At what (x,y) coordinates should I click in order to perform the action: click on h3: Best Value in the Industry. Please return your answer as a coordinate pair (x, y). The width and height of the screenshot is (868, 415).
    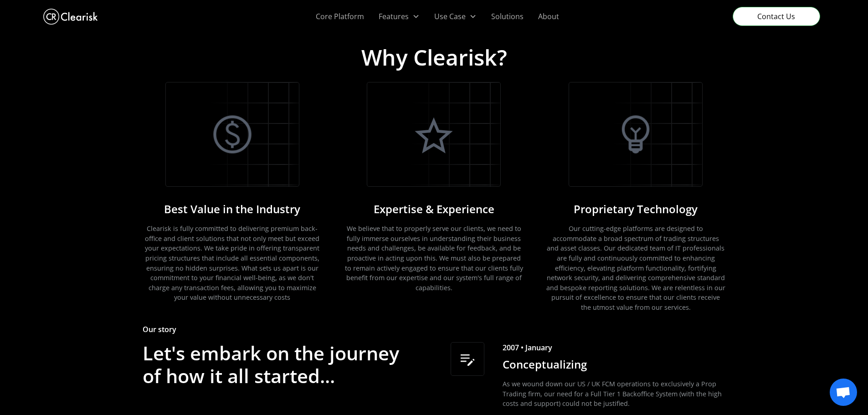
    Looking at the image, I should click on (232, 209).